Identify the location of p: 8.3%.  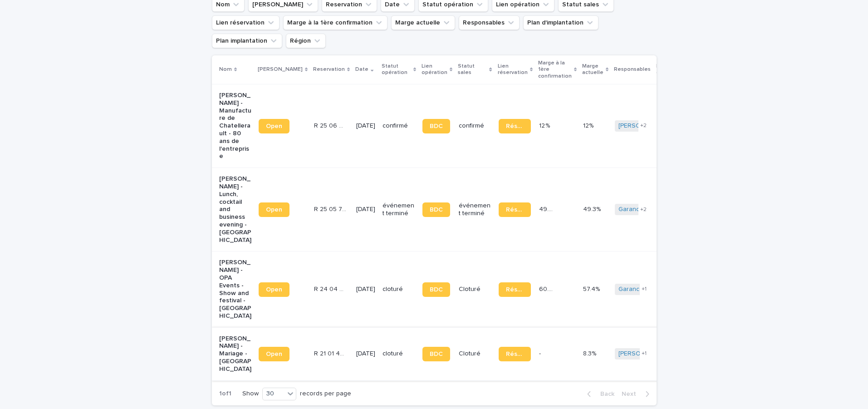
(590, 353).